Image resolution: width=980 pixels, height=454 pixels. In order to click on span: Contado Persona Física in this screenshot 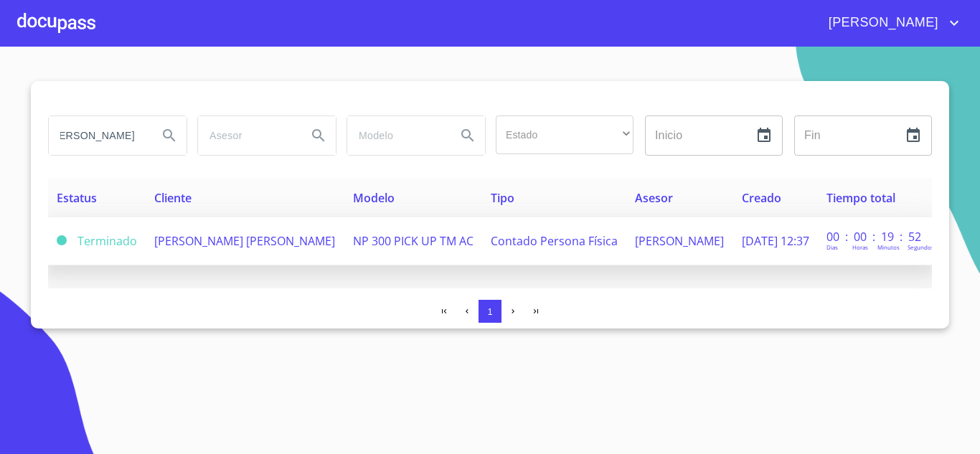, I will do `click(554, 241)`.